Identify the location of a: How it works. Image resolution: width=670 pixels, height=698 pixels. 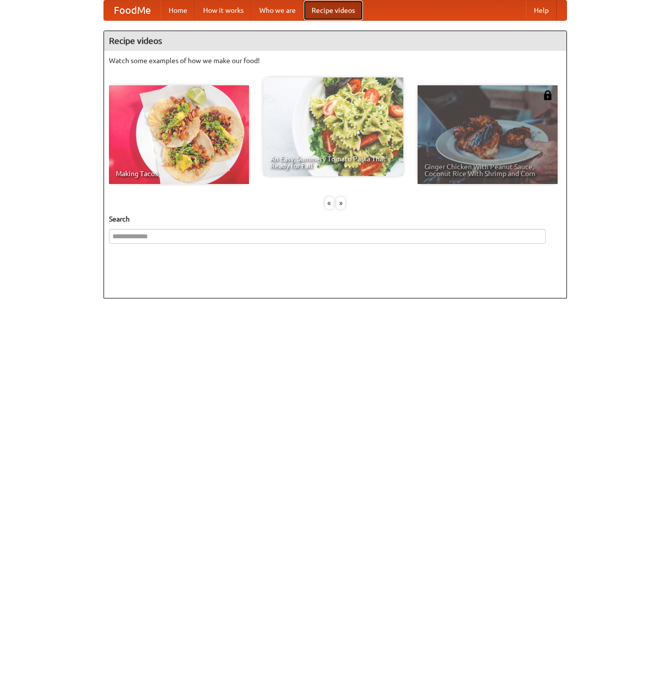
(223, 10).